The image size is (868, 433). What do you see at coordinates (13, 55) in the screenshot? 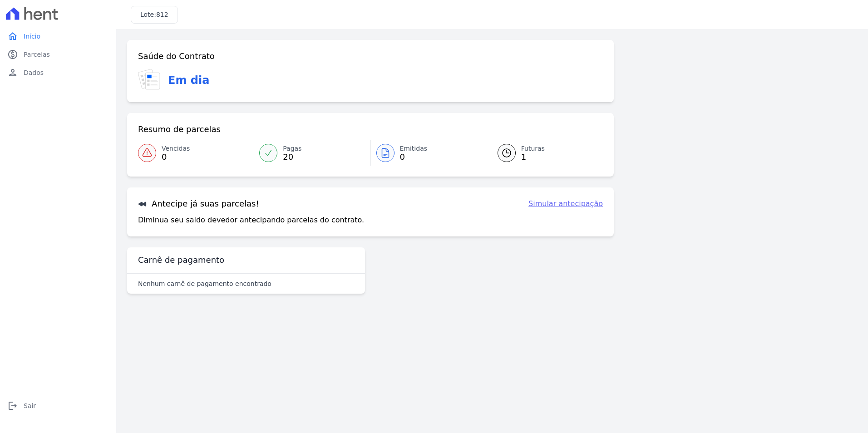
I see `i: paid` at bounding box center [13, 55].